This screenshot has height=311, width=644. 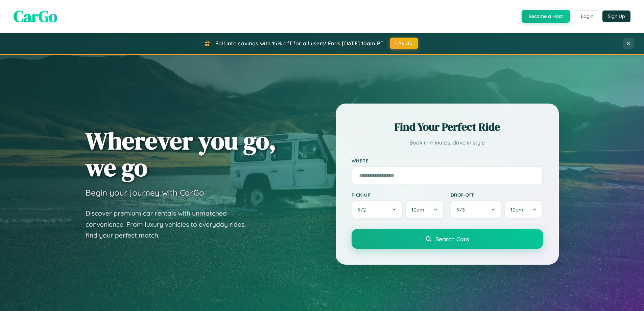 I want to click on button: Login, so click(x=587, y=16).